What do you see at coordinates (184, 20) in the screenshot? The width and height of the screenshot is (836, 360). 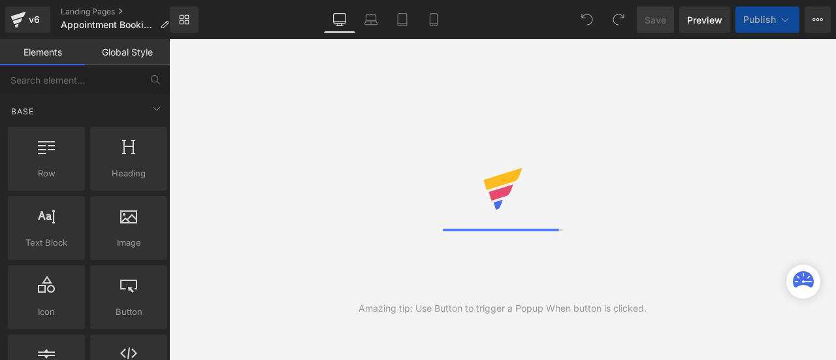 I see `a: New Library` at bounding box center [184, 20].